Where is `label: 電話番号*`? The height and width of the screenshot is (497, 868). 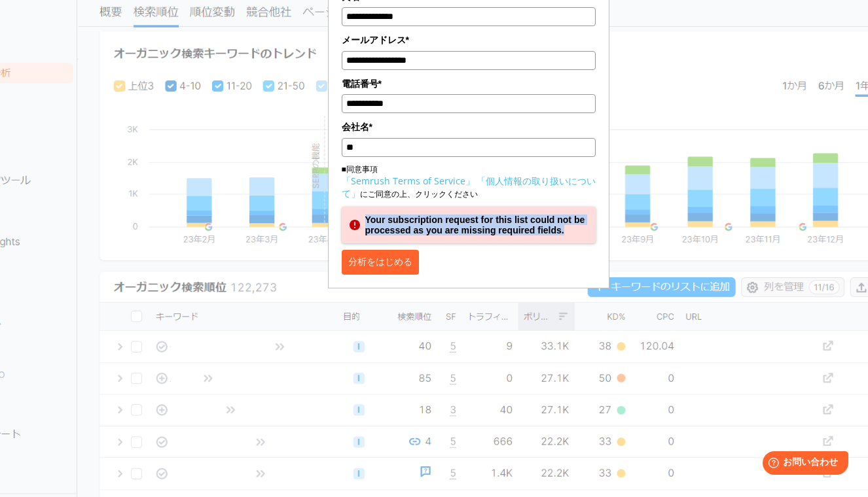 label: 電話番号* is located at coordinates (469, 84).